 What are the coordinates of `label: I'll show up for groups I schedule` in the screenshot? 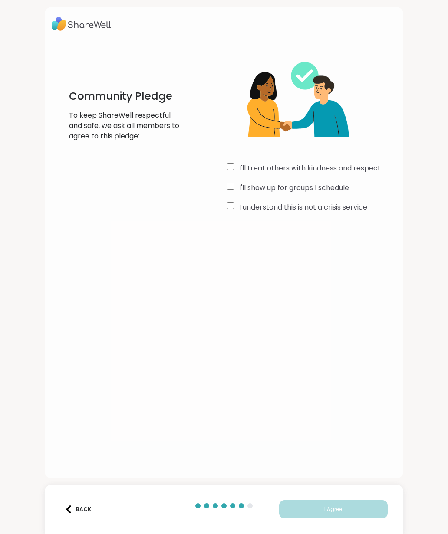 It's located at (294, 188).